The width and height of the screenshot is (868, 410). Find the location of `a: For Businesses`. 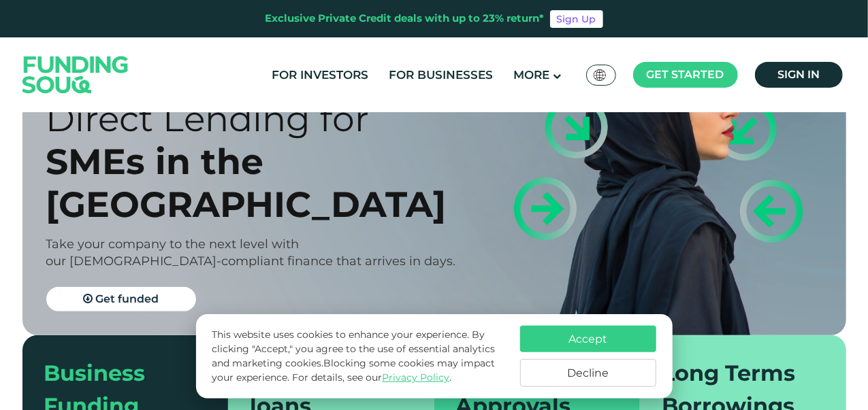

a: For Businesses is located at coordinates (440, 75).